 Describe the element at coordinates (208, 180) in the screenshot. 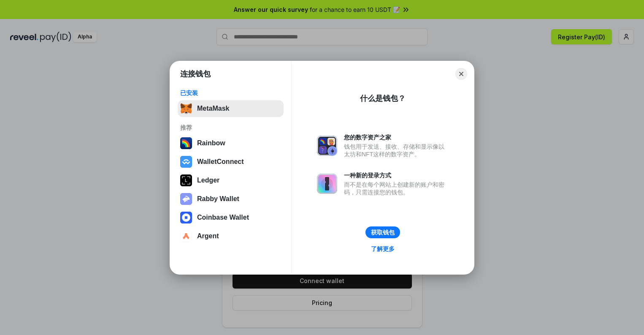

I see `div: Ledger` at that location.